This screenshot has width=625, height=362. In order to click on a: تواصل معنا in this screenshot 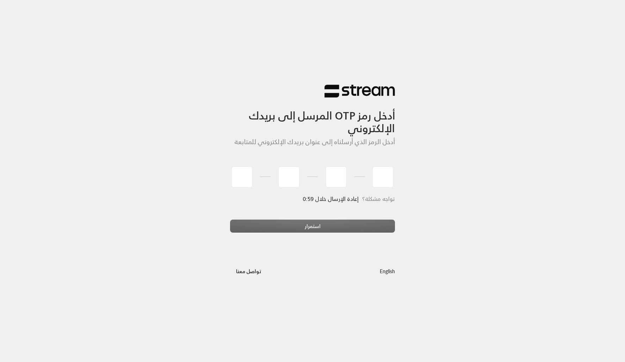, I will do `click(248, 271)`.